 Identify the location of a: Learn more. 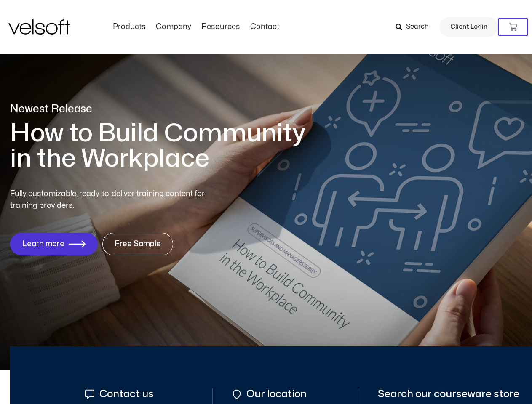
(54, 244).